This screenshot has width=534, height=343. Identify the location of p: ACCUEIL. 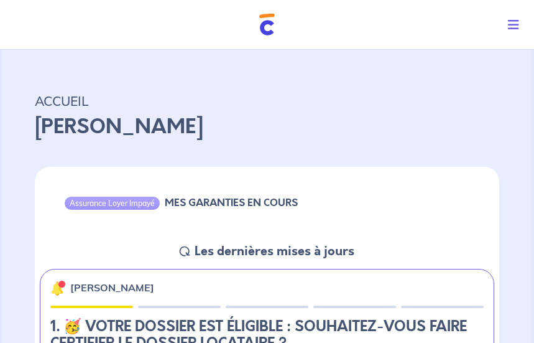
(267, 101).